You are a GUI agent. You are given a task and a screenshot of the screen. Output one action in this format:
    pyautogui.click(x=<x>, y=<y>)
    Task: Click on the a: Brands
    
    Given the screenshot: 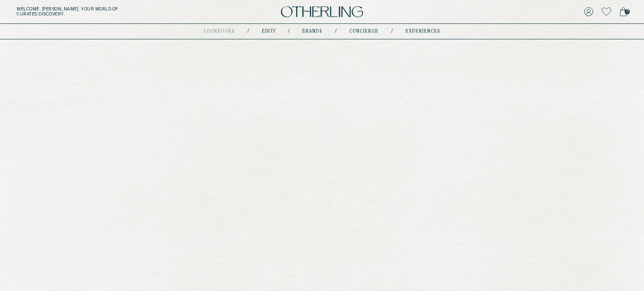 What is the action you would take?
    pyautogui.click(x=312, y=31)
    